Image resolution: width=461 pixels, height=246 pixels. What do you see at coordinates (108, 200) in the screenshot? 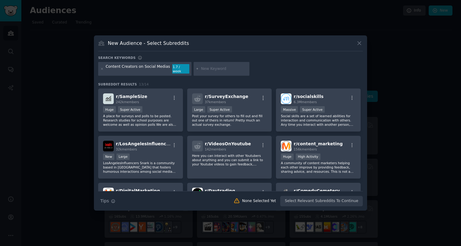
I see `button: Tips` at bounding box center [108, 200].